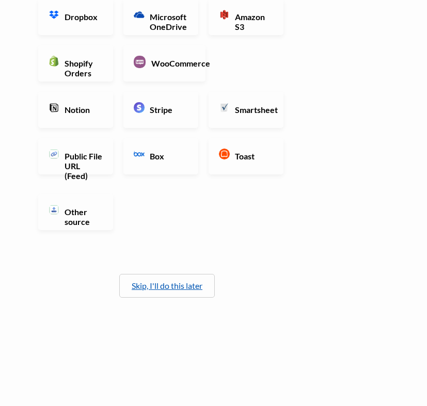  What do you see at coordinates (252, 156) in the screenshot?
I see `h6: Toast` at bounding box center [252, 156].